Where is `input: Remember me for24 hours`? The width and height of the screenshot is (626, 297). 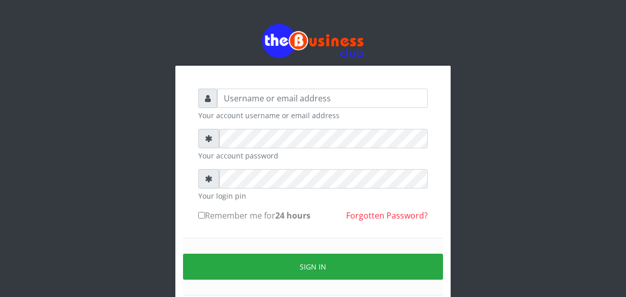
input: Remember me for24 hours is located at coordinates (201, 215).